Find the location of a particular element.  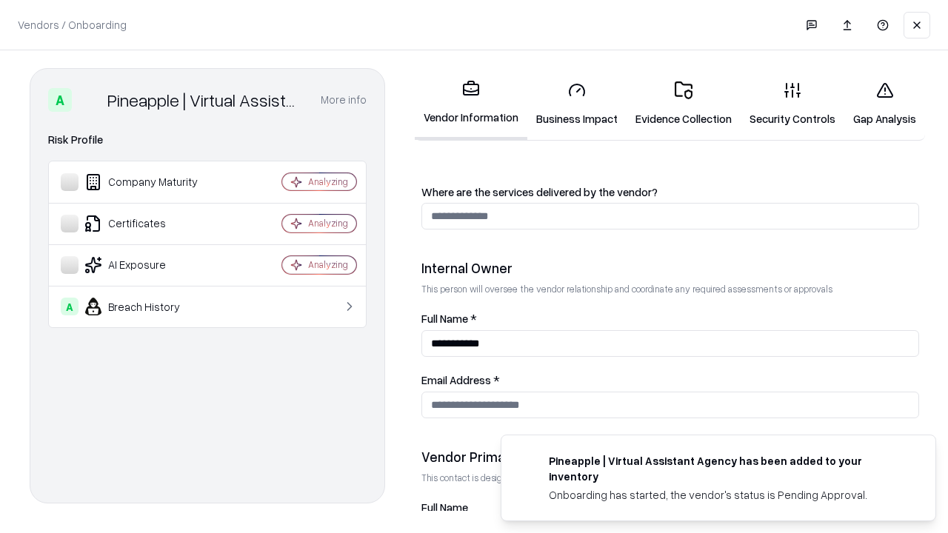

div: Vendor Primary Contact is located at coordinates (670, 457).